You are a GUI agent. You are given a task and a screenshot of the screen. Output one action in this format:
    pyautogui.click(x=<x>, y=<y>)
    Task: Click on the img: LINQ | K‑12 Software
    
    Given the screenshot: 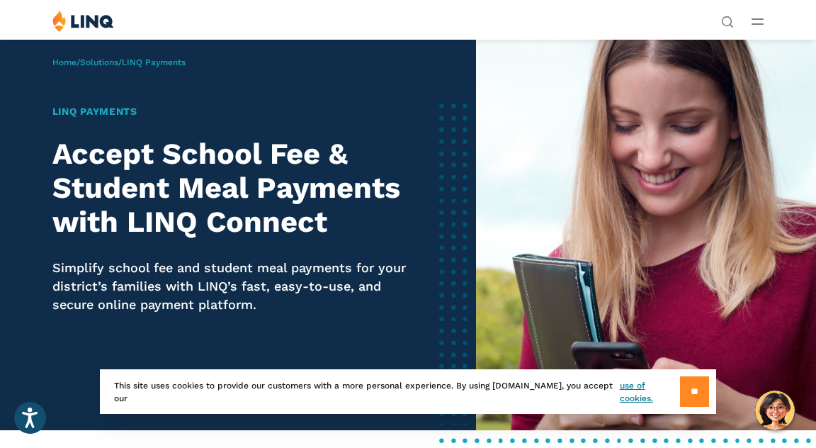 What is the action you would take?
    pyautogui.click(x=83, y=21)
    